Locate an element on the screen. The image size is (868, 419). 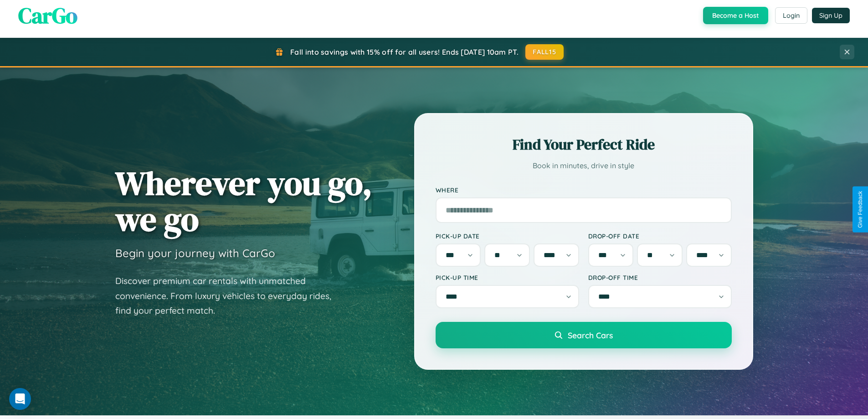
h2: Find Your Perfect Ride is located at coordinates (584, 145).